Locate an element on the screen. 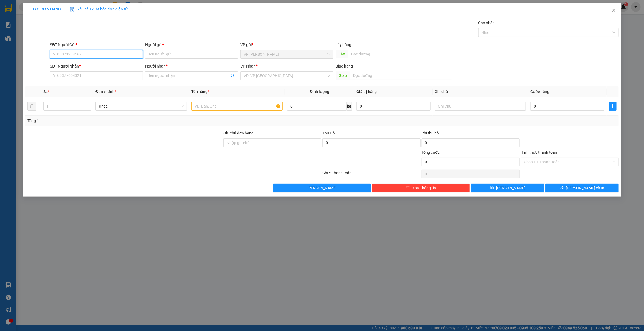 The width and height of the screenshot is (644, 331). span: Tổng cước is located at coordinates (431, 152).